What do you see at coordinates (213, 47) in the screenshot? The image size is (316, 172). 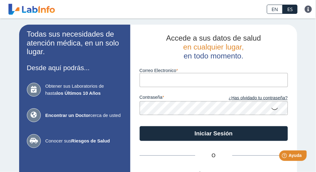 I see `span: en cualquier lugar,` at bounding box center [213, 47].